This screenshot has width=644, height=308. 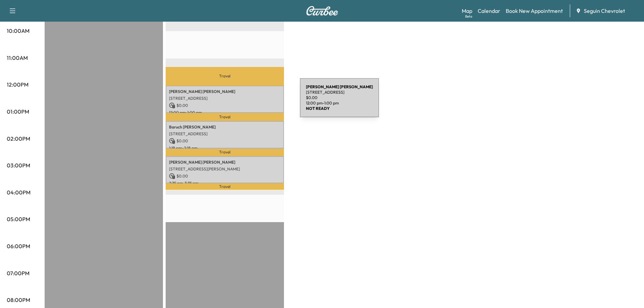 What do you see at coordinates (604, 11) in the screenshot?
I see `span: Seguin Chevrolet` at bounding box center [604, 11].